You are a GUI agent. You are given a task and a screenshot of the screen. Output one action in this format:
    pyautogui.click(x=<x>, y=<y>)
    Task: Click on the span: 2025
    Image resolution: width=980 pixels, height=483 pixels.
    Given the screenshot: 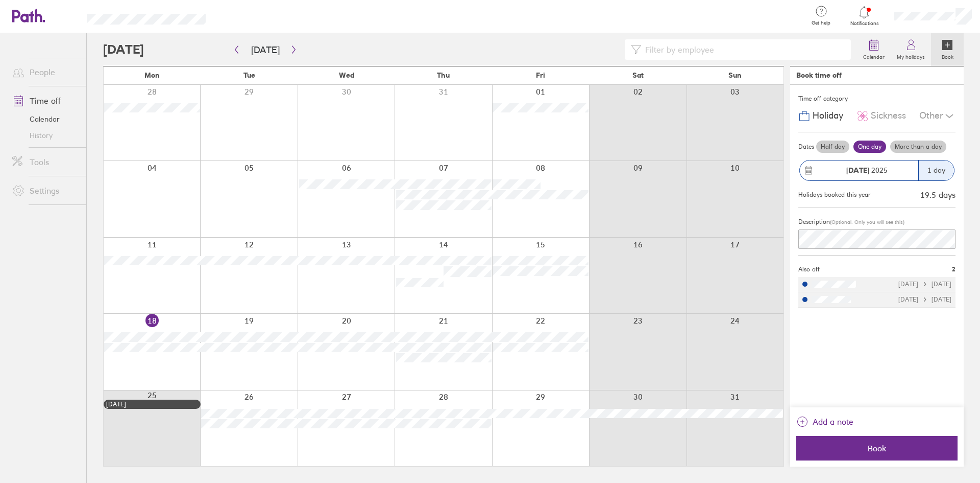 What is the action you would take?
    pyautogui.click(x=867, y=171)
    